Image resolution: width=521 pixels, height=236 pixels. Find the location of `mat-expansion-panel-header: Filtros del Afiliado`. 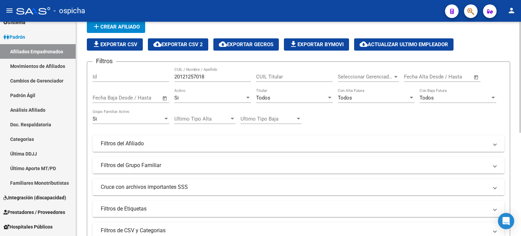

mat-expansion-panel-header: Filtros del Afiliado is located at coordinates (299, 144).